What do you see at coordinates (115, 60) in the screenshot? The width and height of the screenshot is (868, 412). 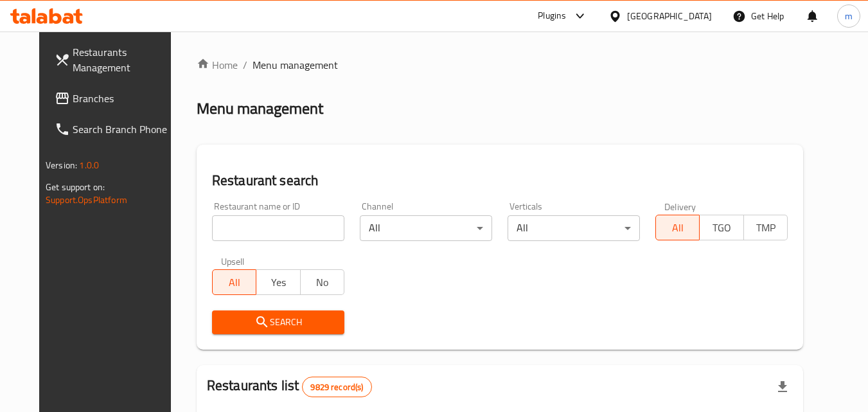 I see `a: Restaurants Management` at bounding box center [115, 60].